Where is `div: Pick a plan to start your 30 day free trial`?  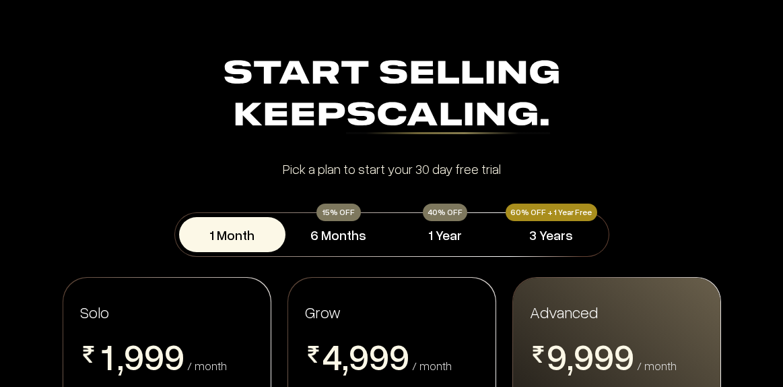 div: Pick a plan to start your 30 day free trial is located at coordinates (392, 168).